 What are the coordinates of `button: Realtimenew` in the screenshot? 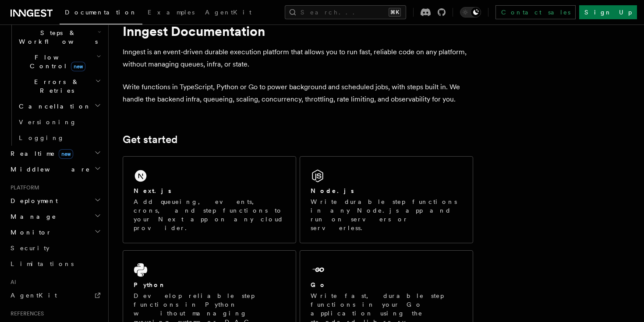 It's located at (55, 154).